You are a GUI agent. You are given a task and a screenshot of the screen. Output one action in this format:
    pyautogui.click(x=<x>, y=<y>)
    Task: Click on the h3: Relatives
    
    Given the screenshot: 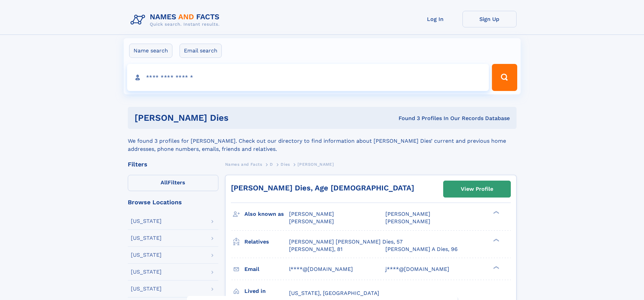 What is the action you would take?
    pyautogui.click(x=267, y=242)
    